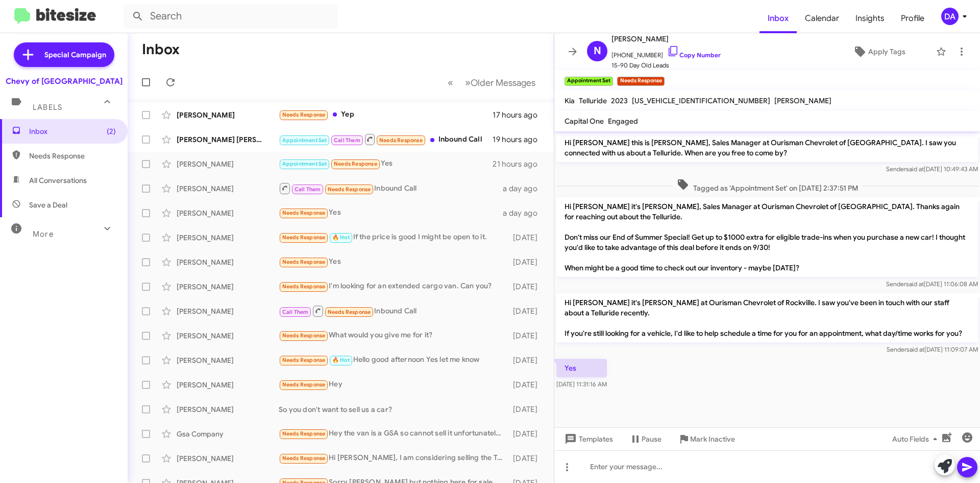  I want to click on span: Capital One, so click(584, 121).